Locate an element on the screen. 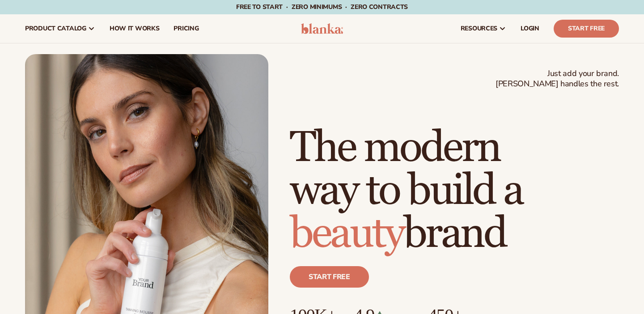 The height and width of the screenshot is (314, 644). span: resources is located at coordinates (479, 28).